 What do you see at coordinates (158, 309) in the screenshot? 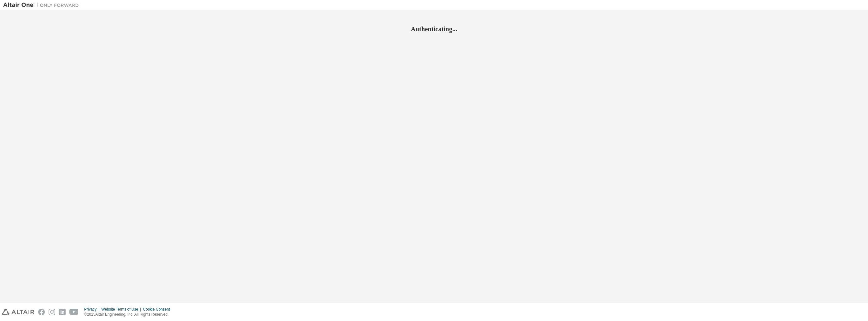
I see `div: Cookie Consent` at bounding box center [158, 309].